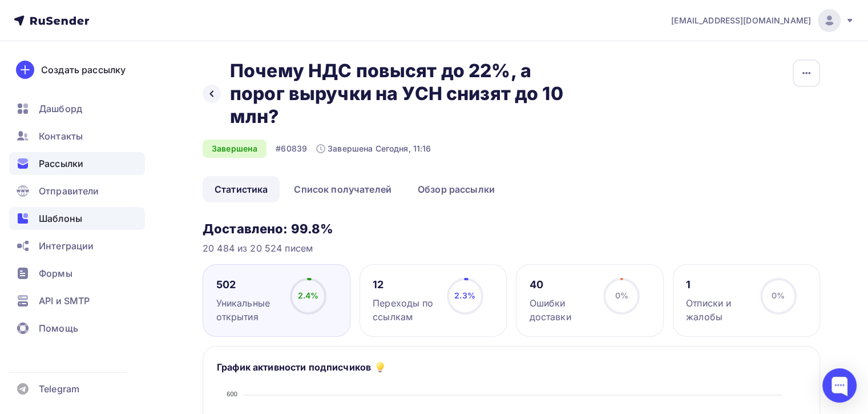  Describe the element at coordinates (58, 328) in the screenshot. I see `span: Помощь` at that location.